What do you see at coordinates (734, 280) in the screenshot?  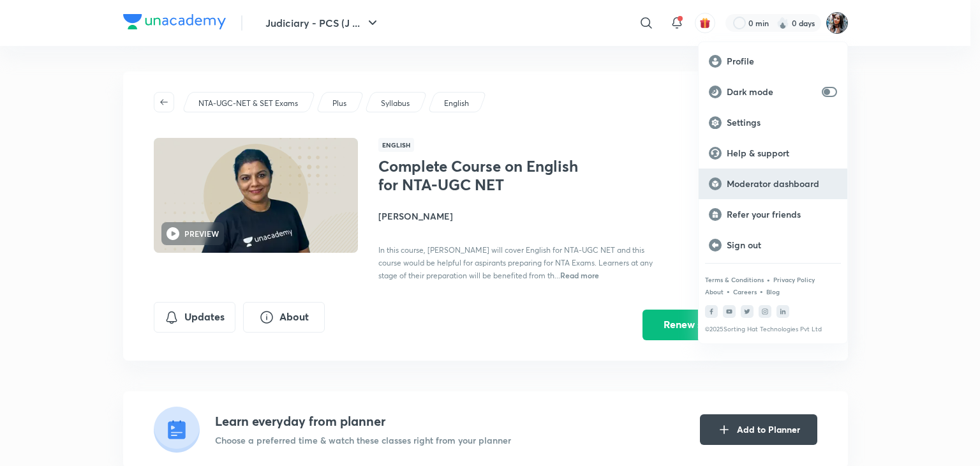 I see `p: Terms & Conditions` at bounding box center [734, 280].